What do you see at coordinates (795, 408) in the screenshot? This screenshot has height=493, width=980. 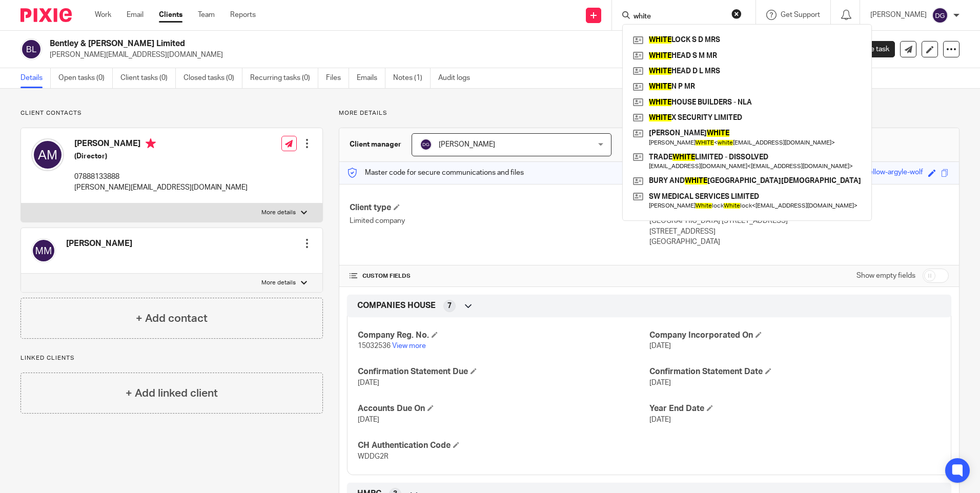 I see `h4: Year End Date` at bounding box center [795, 408].